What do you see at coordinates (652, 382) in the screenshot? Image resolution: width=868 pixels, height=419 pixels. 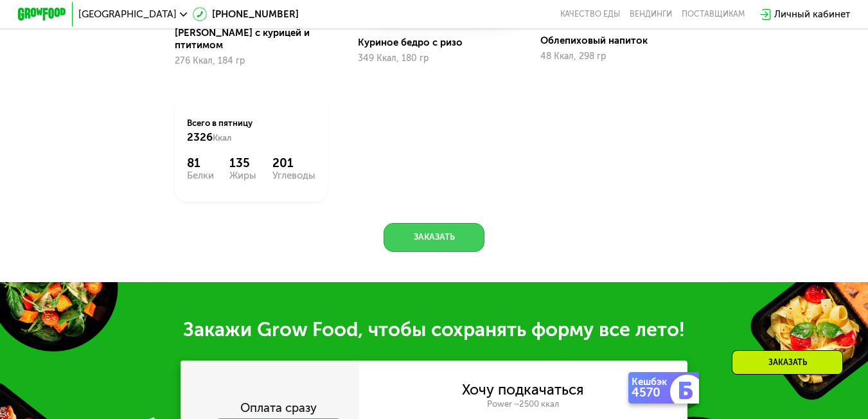 I see `div: Кешбэк` at bounding box center [652, 382].